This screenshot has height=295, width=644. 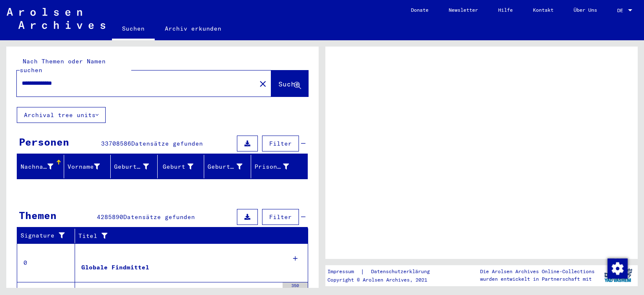 I want to click on img: Zustimmung ändern, so click(x=617, y=268).